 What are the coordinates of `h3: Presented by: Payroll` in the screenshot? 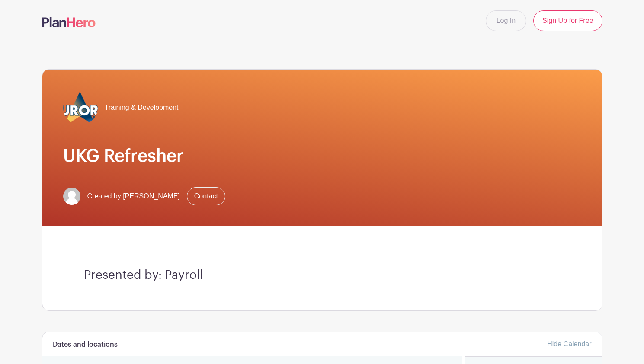 It's located at (322, 275).